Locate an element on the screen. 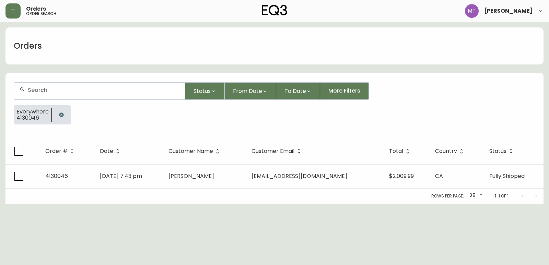 This screenshot has width=549, height=265. span: Everywhere is located at coordinates (33, 112).